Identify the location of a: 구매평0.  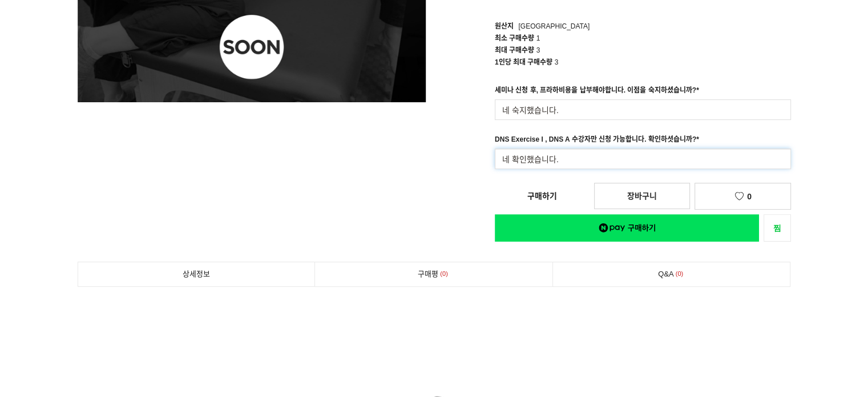
(434, 274).